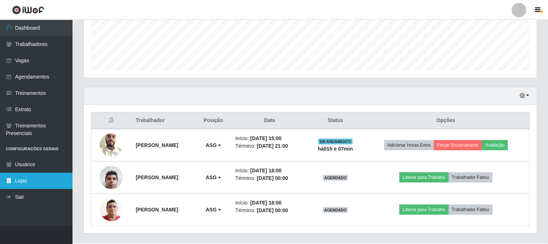 Image resolution: width=548 pixels, height=244 pixels. I want to click on img: 1682710003288.jpeg, so click(111, 177).